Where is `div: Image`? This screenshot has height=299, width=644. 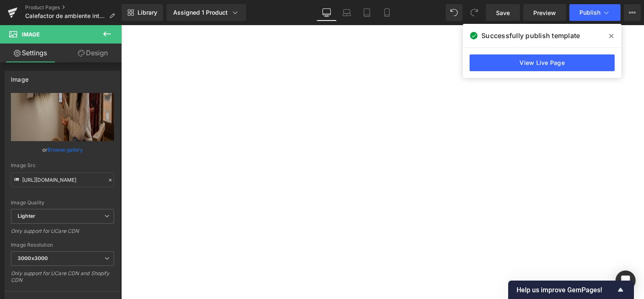 div: Image is located at coordinates (20, 77).